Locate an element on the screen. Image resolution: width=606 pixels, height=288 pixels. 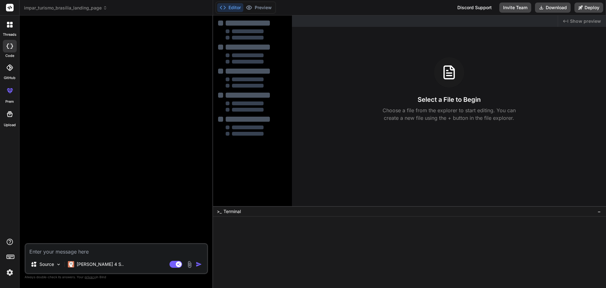
img: settings is located at coordinates (10, 272).